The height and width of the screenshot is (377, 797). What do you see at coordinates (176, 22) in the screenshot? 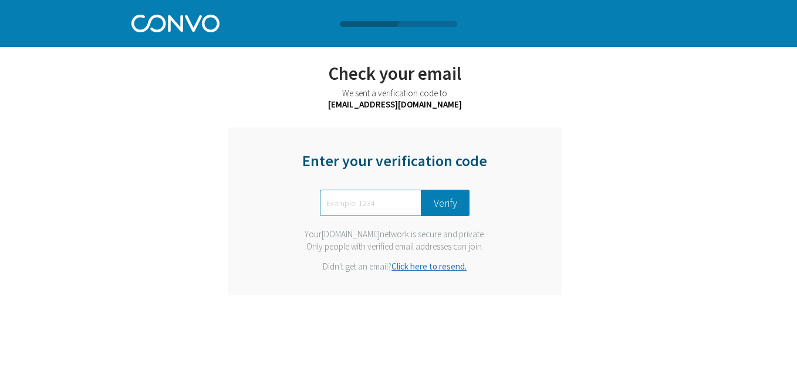
I see `img: Convo Logo` at bounding box center [176, 22].